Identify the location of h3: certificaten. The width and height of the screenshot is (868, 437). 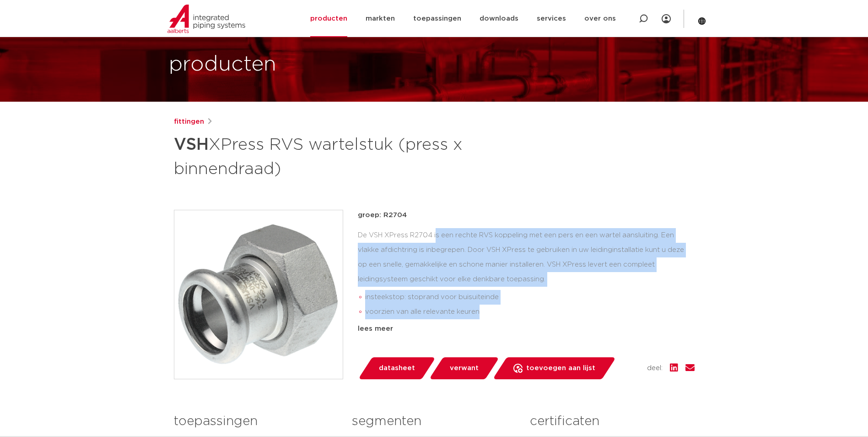
(611, 421).